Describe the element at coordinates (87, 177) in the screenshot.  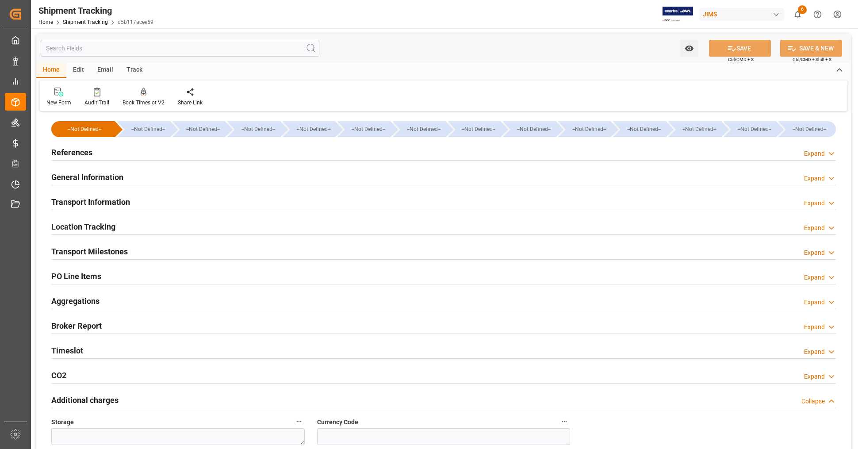
I see `h2: General Information` at that location.